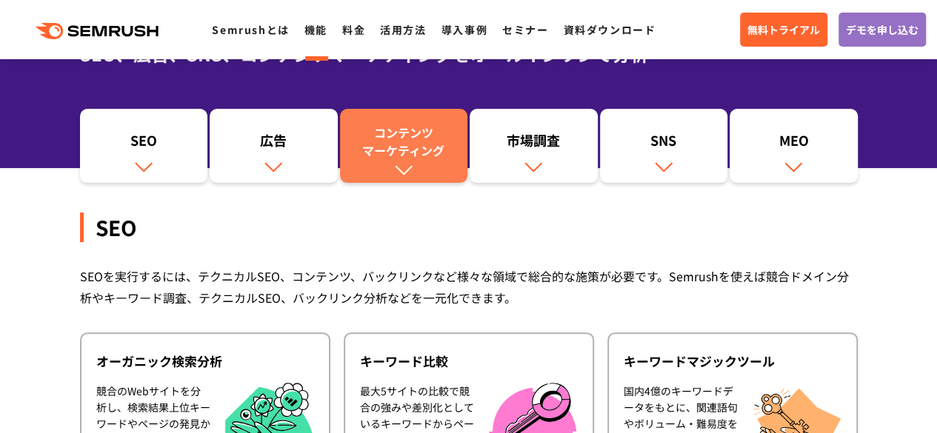 This screenshot has width=937, height=433. Describe the element at coordinates (882, 30) in the screenshot. I see `a: デモを申し込む` at that location.